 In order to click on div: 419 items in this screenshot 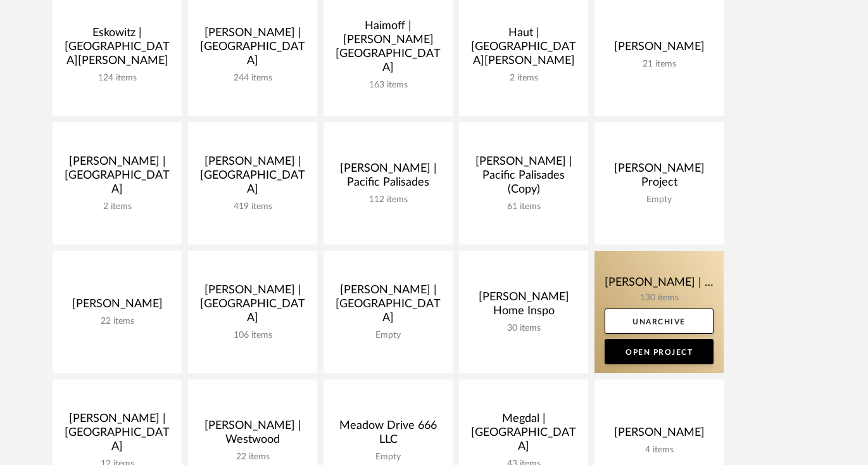, I will do `click(253, 207)`.